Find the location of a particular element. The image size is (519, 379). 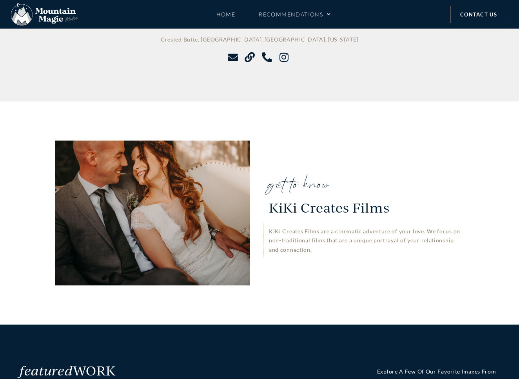

h2: WORK is located at coordinates (172, 370).